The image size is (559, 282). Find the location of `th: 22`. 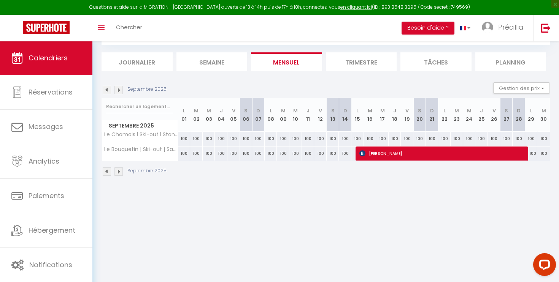

th: 22 is located at coordinates (444, 115).